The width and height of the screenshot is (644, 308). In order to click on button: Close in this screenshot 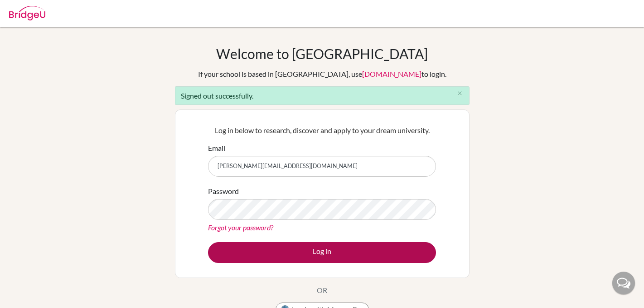, I will do `click(460, 94)`.